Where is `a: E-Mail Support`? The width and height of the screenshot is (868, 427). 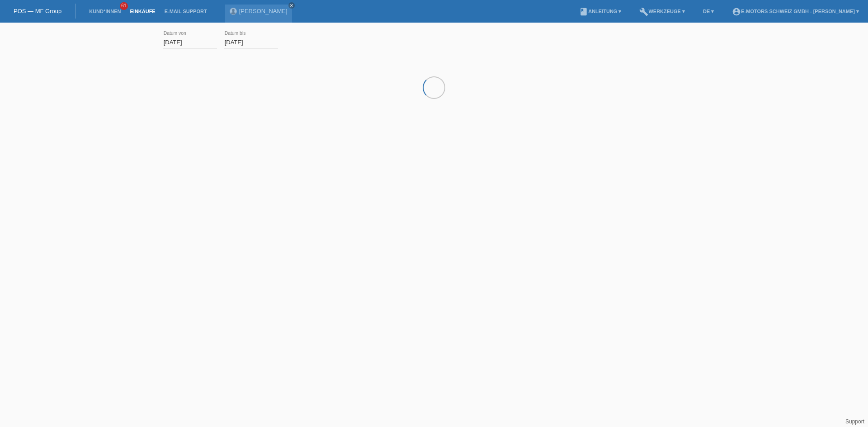 a: E-Mail Support is located at coordinates (186, 11).